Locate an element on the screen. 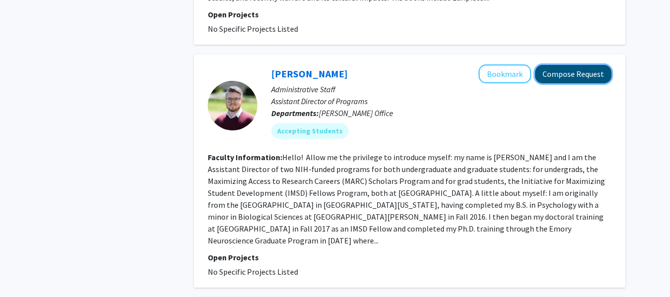  b: Departments: is located at coordinates (295, 113).